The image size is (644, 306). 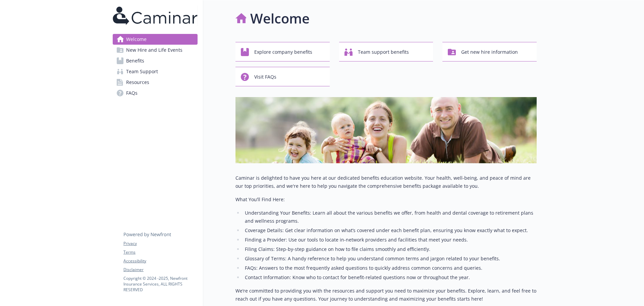 I want to click on span: Team Support, so click(x=142, y=72).